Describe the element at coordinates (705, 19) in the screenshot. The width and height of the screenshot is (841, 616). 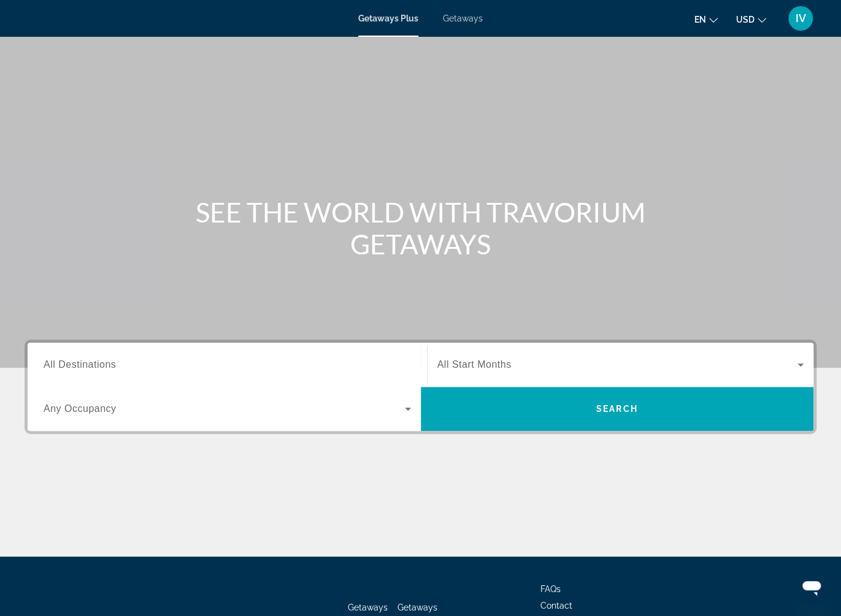
I see `button: Change language` at that location.